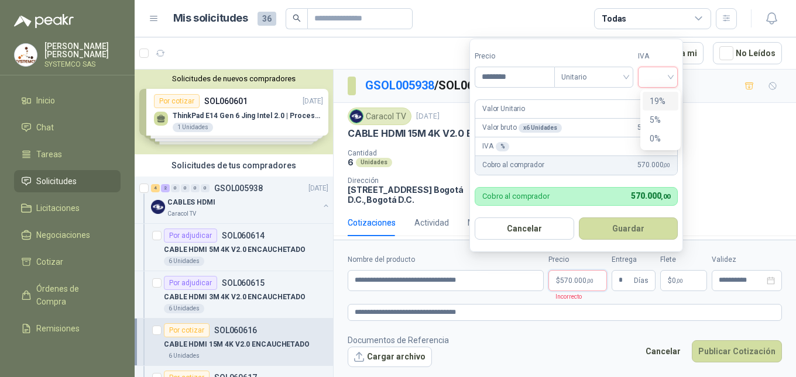 This screenshot has width=796, height=377. Describe the element at coordinates (67, 356) in the screenshot. I see `a: Configuración` at that location.